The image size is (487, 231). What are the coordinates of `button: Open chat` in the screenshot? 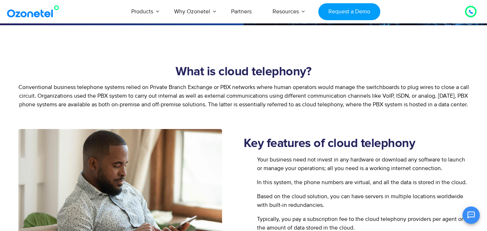 It's located at (471, 215).